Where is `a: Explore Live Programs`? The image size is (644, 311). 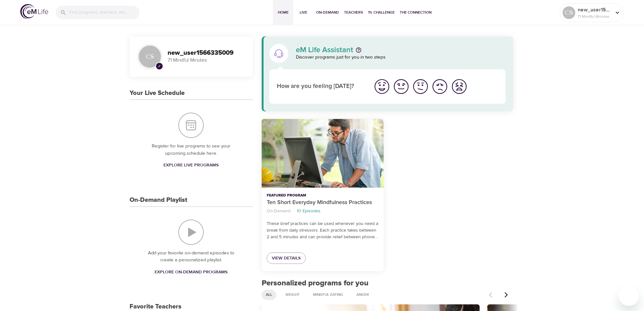
a: Explore Live Programs is located at coordinates (191, 165).